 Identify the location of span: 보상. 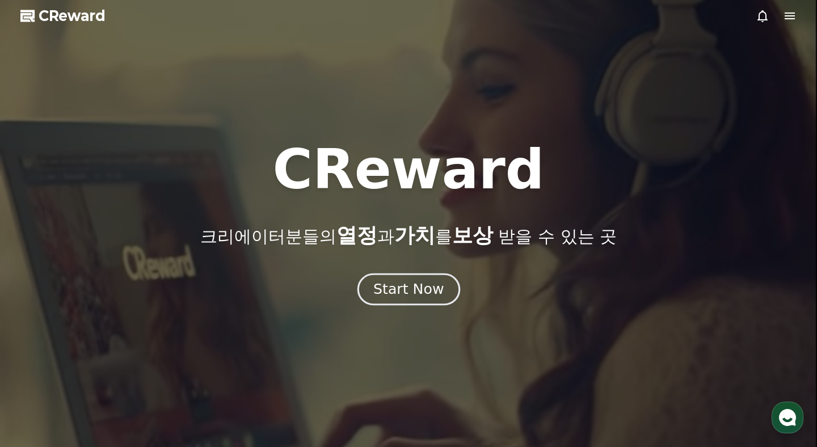
(472, 235).